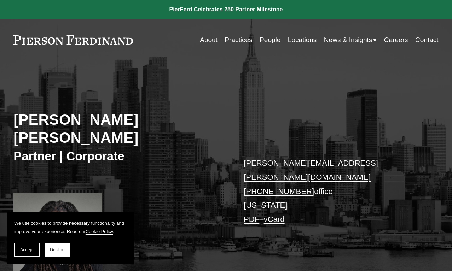  I want to click on button: Accept, so click(27, 250).